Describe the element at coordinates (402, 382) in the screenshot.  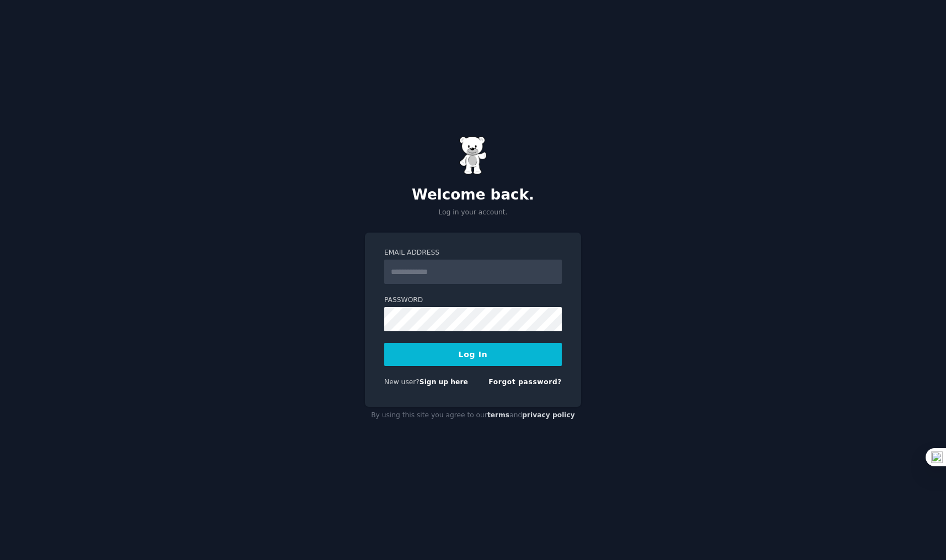
I see `span: New user?` at that location.